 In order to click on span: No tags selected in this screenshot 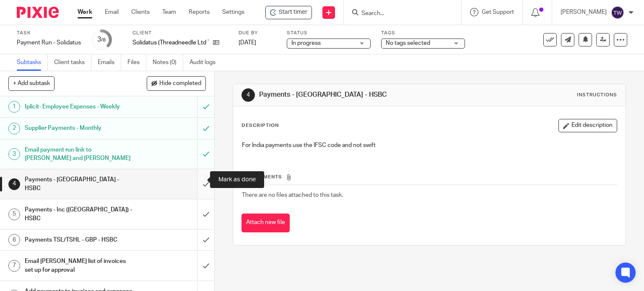, I will do `click(408, 43)`.